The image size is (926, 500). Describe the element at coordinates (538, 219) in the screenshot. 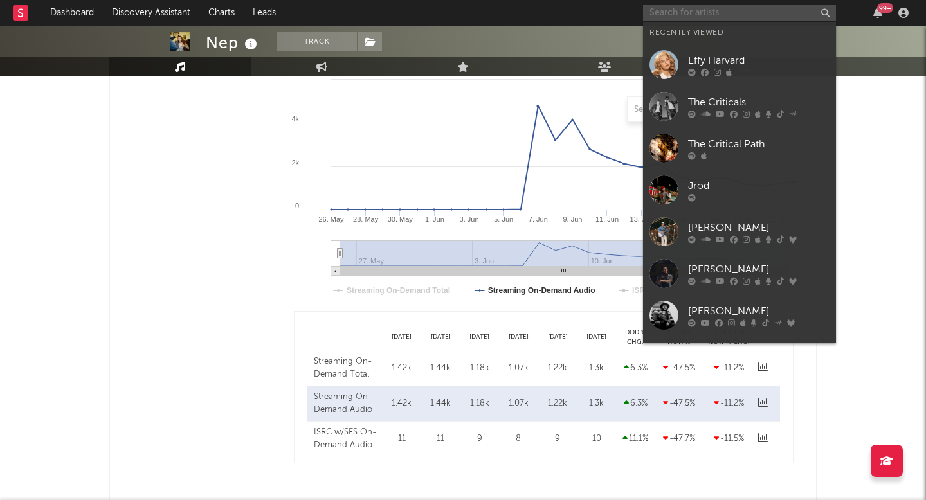

I see `text: 7. Jun` at that location.